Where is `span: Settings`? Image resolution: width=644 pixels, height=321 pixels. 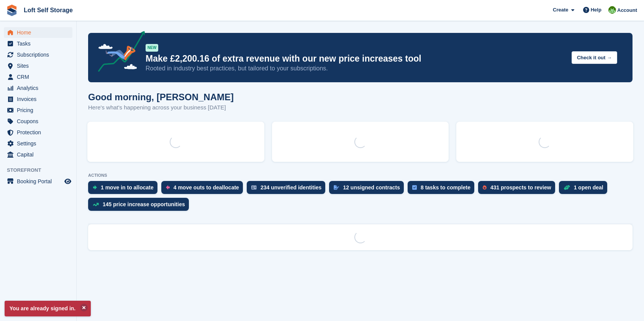 span: Settings is located at coordinates (40, 143).